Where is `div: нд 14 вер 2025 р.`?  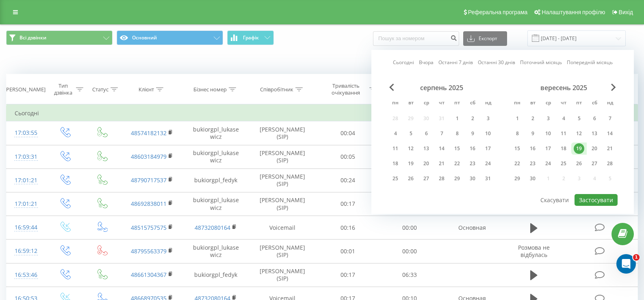
div: нд 14 вер 2025 р. is located at coordinates (610, 133).